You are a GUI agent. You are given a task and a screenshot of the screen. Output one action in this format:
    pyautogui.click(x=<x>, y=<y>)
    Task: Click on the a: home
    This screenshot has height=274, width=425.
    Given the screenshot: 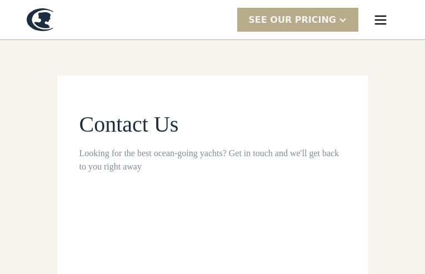 What is the action you would take?
    pyautogui.click(x=40, y=19)
    